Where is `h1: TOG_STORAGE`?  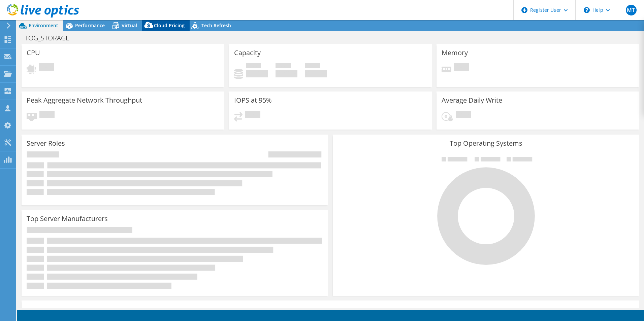 h1: TOG_STORAGE is located at coordinates (51, 38).